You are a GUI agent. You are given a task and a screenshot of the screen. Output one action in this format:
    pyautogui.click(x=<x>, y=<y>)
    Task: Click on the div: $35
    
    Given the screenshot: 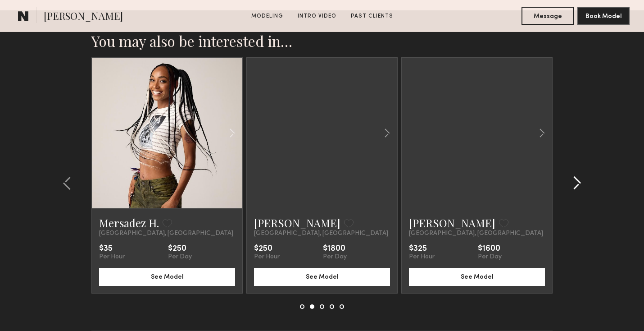 What is the action you would take?
    pyautogui.click(x=111, y=249)
    